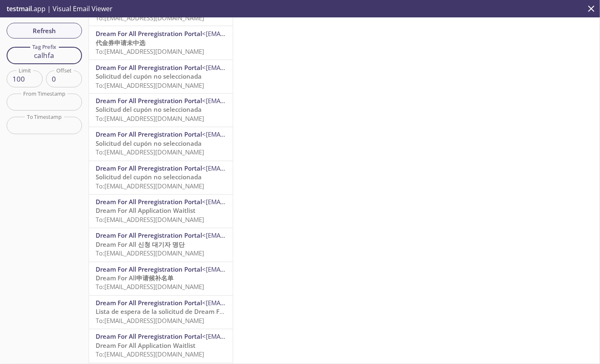  Describe the element at coordinates (44, 30) in the screenshot. I see `button: Refresh` at that location.